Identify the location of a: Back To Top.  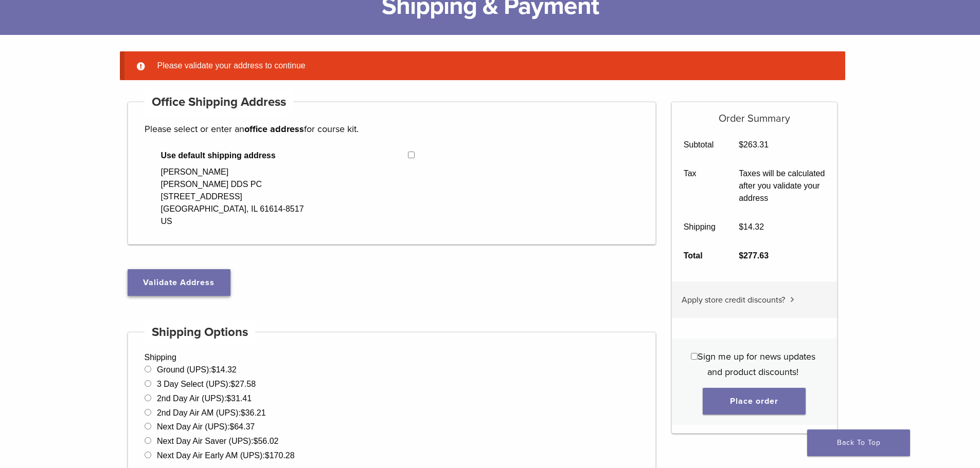
(859, 443).